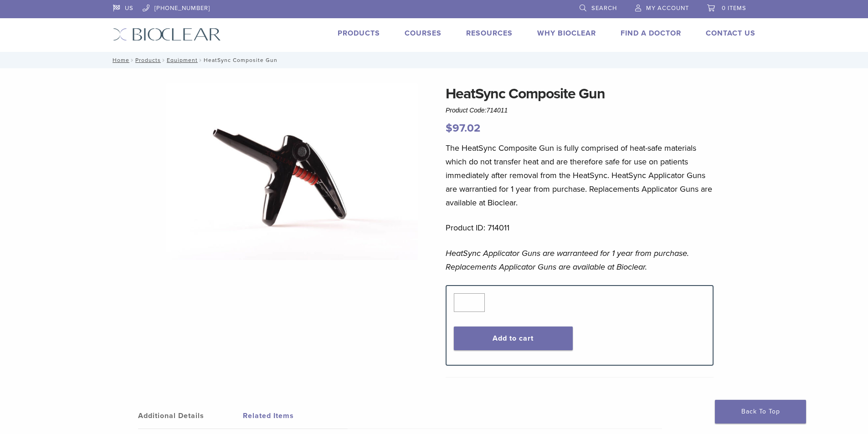 The image size is (868, 434). What do you see at coordinates (651, 33) in the screenshot?
I see `a: Find A Doctor` at bounding box center [651, 33].